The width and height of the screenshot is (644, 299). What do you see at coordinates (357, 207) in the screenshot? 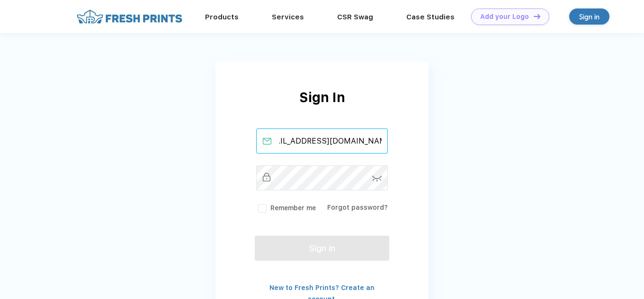
I see `a: Forgot password?` at bounding box center [357, 207].